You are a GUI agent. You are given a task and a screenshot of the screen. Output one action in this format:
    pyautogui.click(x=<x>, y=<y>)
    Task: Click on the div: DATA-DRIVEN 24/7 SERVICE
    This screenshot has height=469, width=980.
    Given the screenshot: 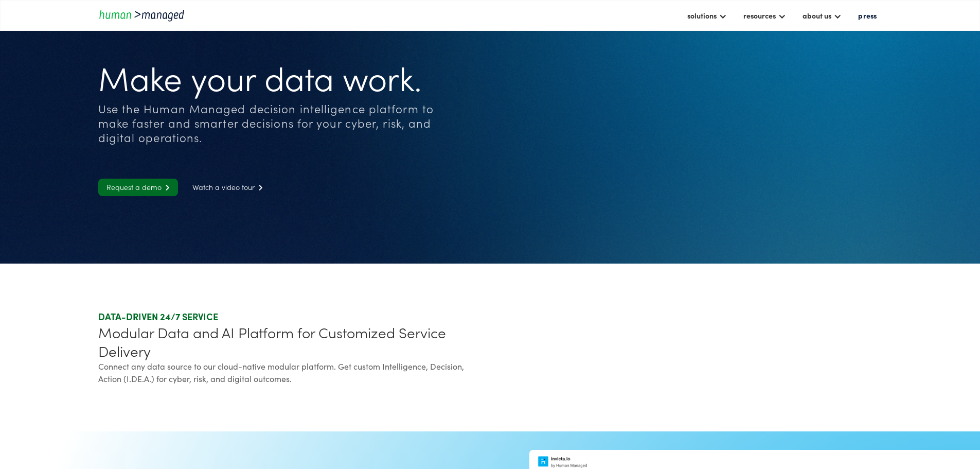 What is the action you would take?
    pyautogui.click(x=293, y=317)
    